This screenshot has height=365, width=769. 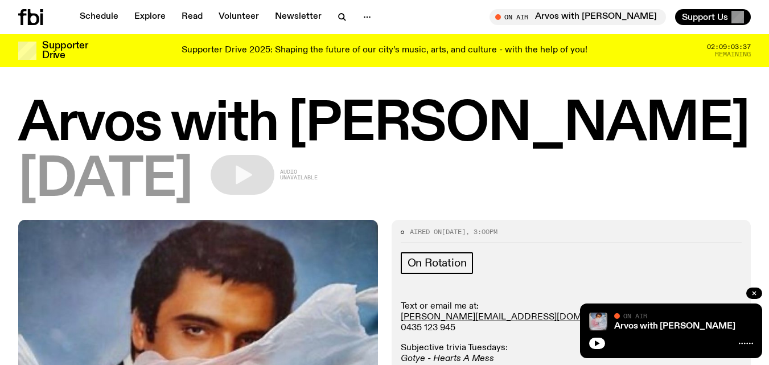 I want to click on span: On Air, so click(x=636, y=316).